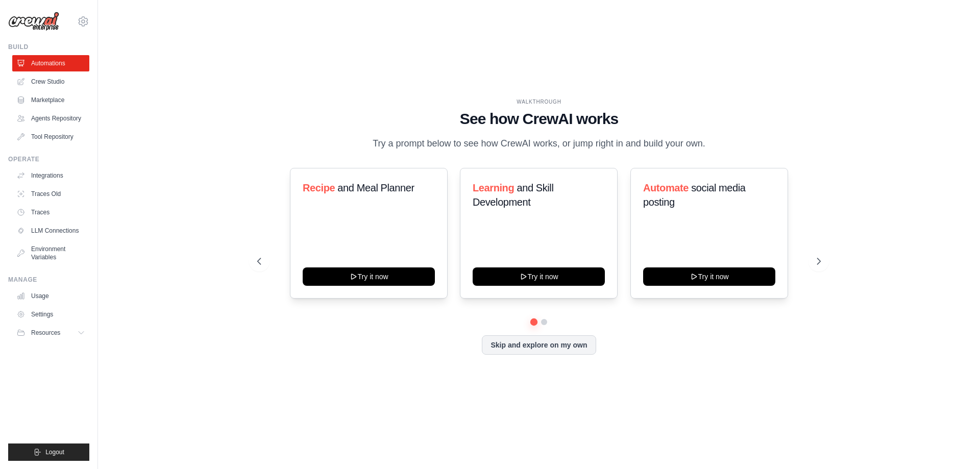 The image size is (980, 469). Describe the element at coordinates (376, 188) in the screenshot. I see `span: and Meal Planner` at that location.